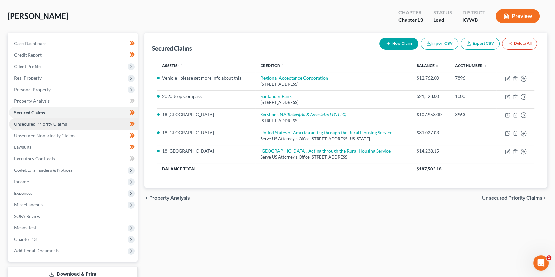  I want to click on a: Asset(s) unfold_more, so click(173, 65).